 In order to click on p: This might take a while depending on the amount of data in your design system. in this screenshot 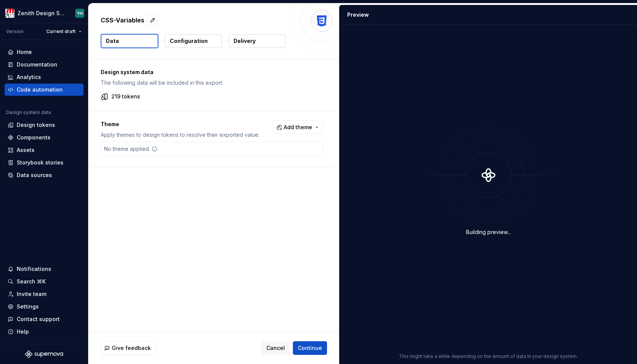, I will do `click(488, 356)`.